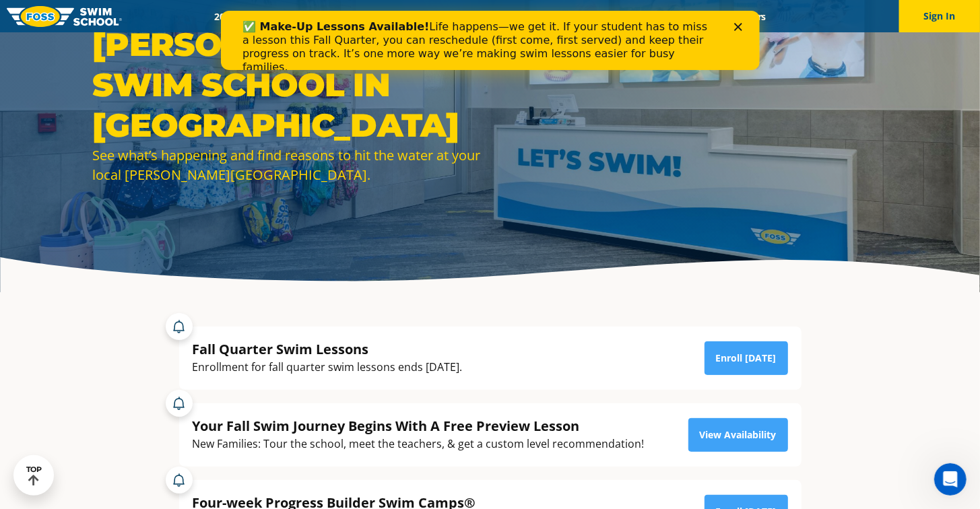 This screenshot has width=980, height=509. I want to click on a: Swim Path® Program, so click(402, 16).